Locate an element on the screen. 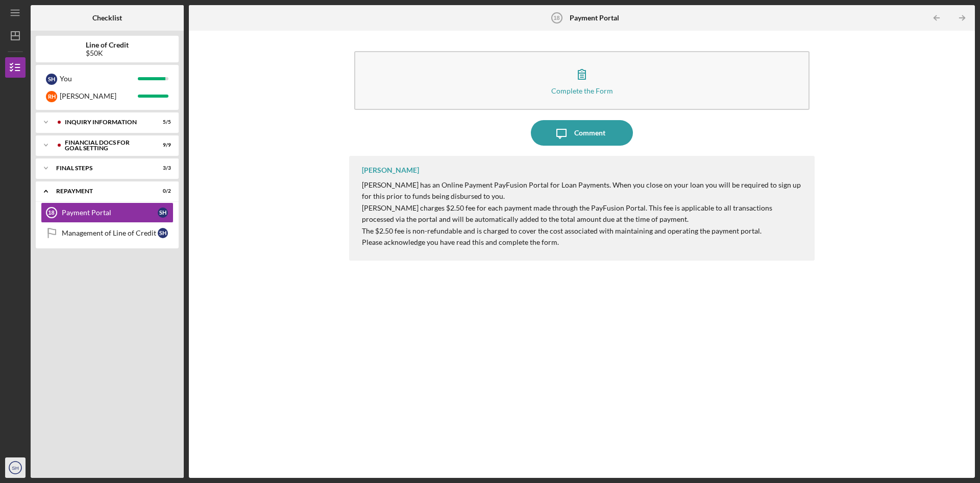 The height and width of the screenshot is (483, 980). span: Please acknowledge you have read this and complete the form. is located at coordinates (461, 242).